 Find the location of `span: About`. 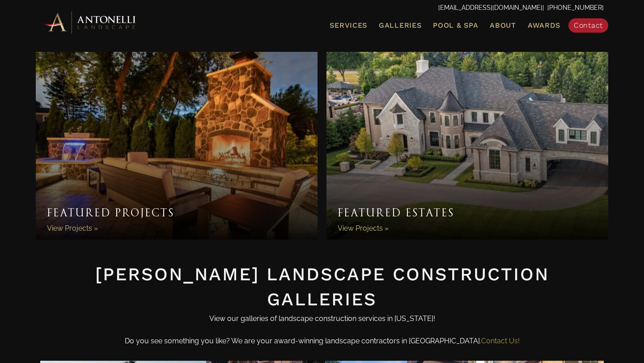

span: About is located at coordinates (503, 26).